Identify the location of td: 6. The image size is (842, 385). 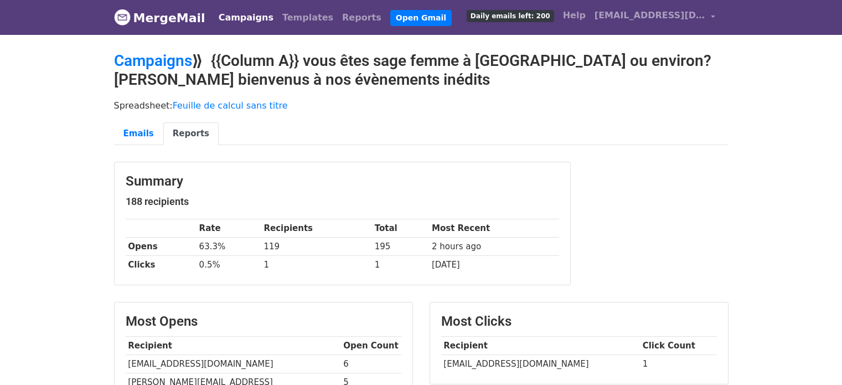
(371, 364).